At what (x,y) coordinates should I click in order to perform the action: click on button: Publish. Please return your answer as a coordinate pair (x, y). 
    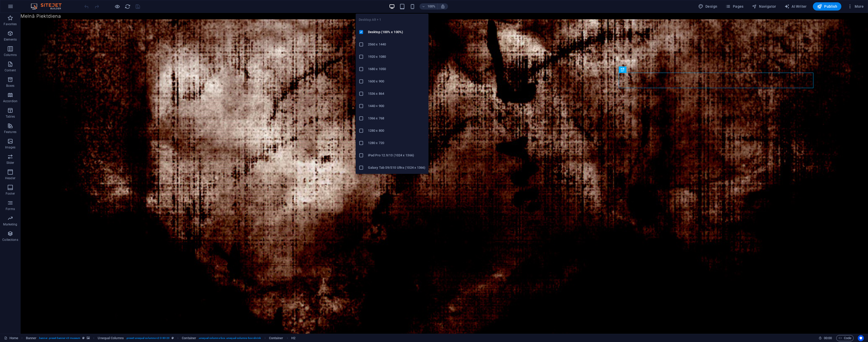
    Looking at the image, I should click on (827, 6).